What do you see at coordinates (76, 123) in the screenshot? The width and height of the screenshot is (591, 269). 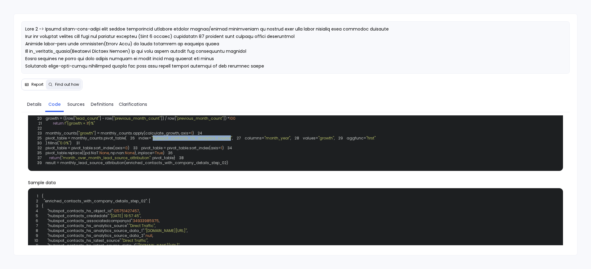 I see `span: {growth:+` at bounding box center [76, 123].